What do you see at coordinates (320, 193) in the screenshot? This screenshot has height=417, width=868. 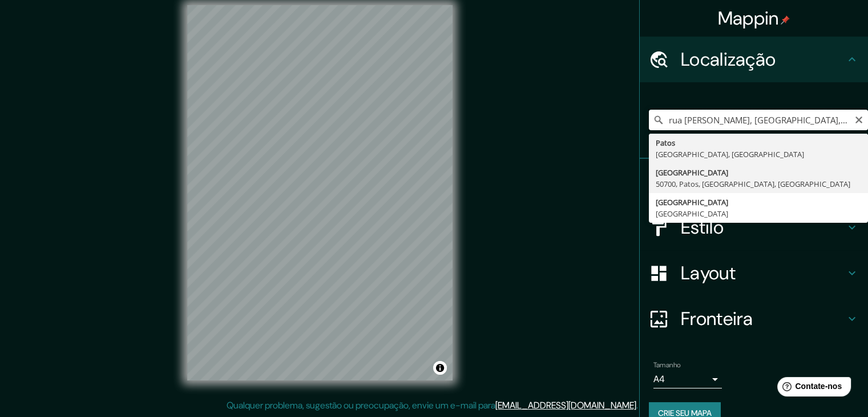 I see `canvas: Mapa` at bounding box center [320, 193].